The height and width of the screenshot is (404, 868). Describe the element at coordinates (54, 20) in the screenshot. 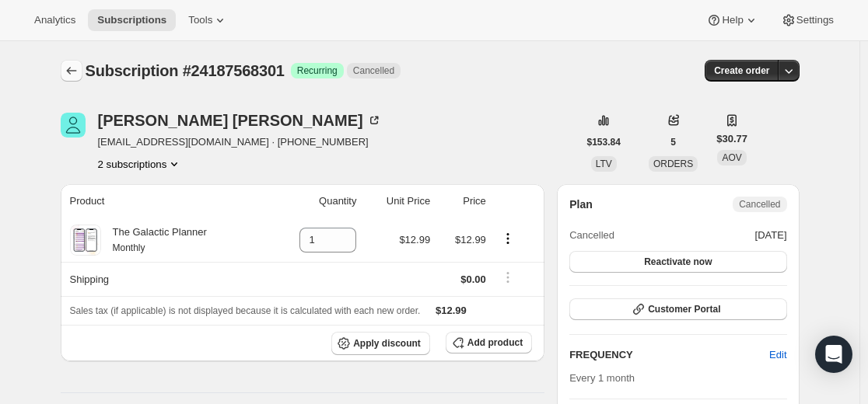

I see `span: Analytics` at that location.